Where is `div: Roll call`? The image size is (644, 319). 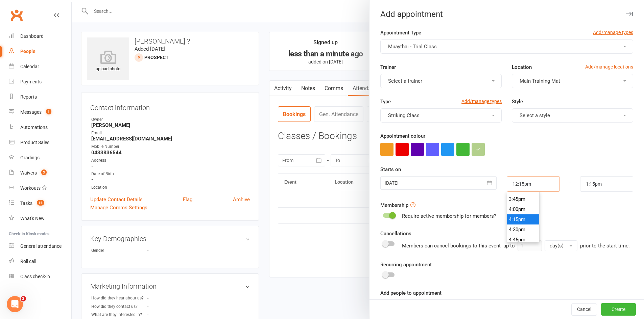
div: Roll call is located at coordinates (28, 261).